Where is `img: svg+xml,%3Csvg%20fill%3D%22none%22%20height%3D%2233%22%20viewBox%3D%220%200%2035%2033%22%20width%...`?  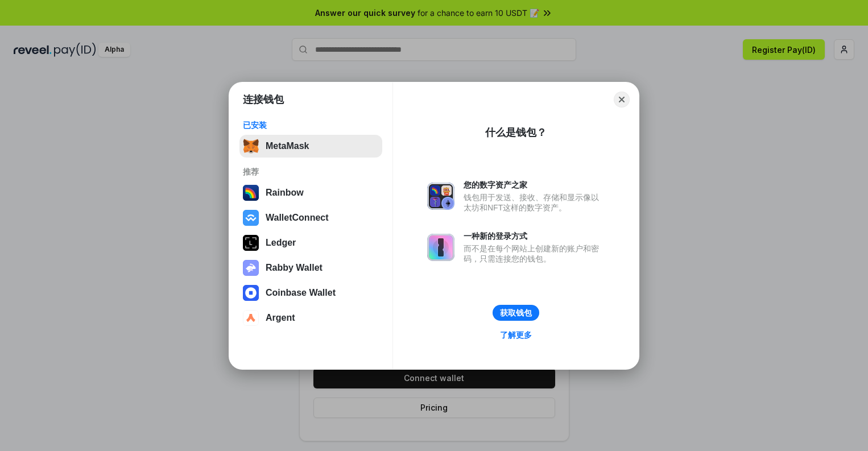 img: svg+xml,%3Csvg%20fill%3D%22none%22%20height%3D%2233%22%20viewBox%3D%220%200%2035%2033%22%20width%... is located at coordinates (251, 146).